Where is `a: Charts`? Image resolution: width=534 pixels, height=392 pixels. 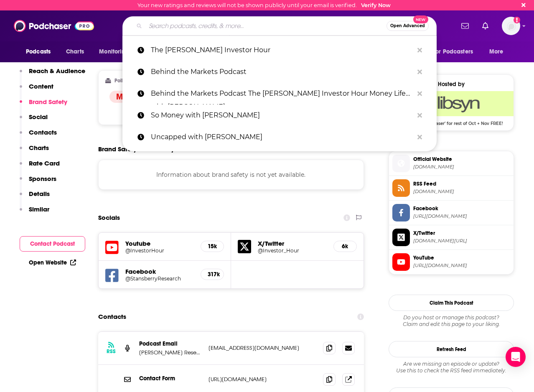
a: Charts is located at coordinates (75, 52).